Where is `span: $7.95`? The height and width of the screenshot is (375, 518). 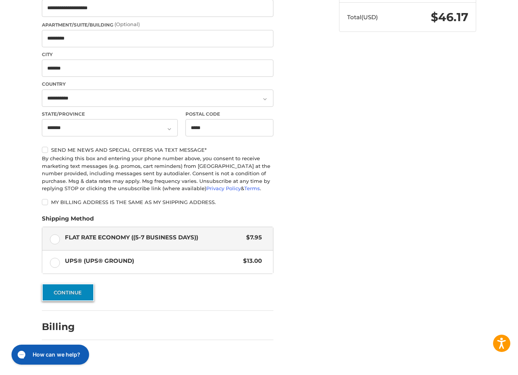 span: $7.95 is located at coordinates (252, 238).